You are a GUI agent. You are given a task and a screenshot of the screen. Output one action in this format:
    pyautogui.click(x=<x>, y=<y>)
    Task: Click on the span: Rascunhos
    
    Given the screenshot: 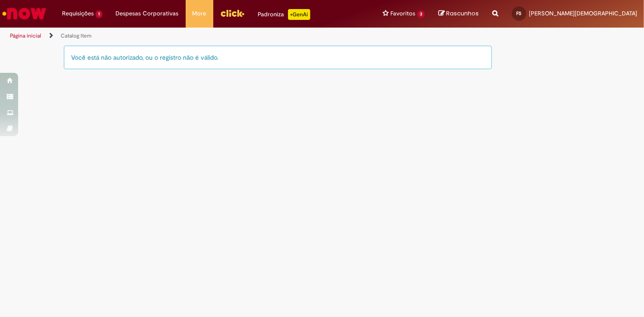 What is the action you would take?
    pyautogui.click(x=462, y=13)
    